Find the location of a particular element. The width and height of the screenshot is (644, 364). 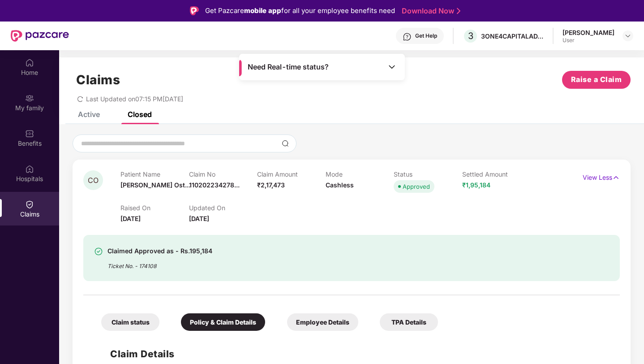

span: redo is located at coordinates (80, 98).